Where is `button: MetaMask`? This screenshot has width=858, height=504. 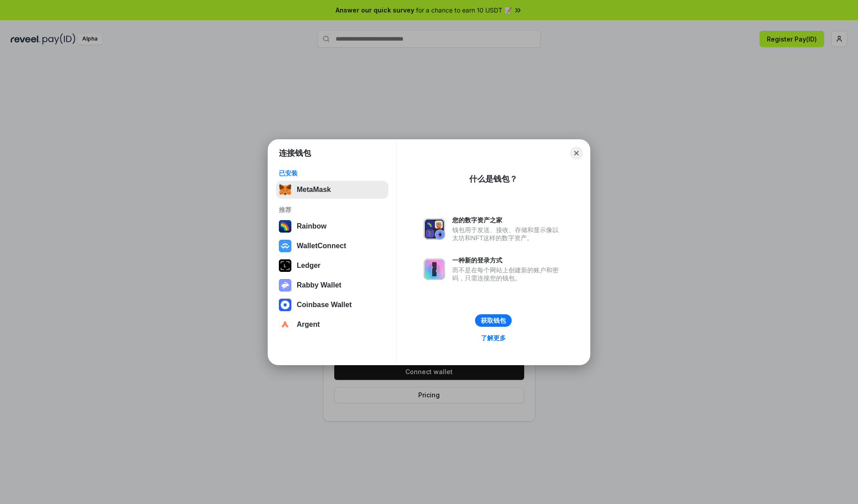
button: MetaMask is located at coordinates (332, 190).